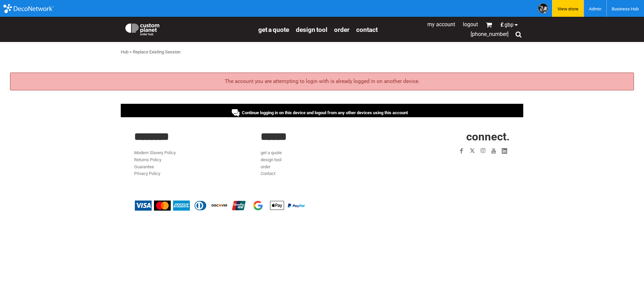  Describe the element at coordinates (342, 29) in the screenshot. I see `span: order` at that location.